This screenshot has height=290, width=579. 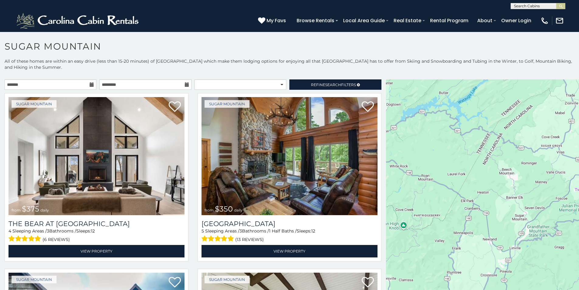 I want to click on span: 4, so click(x=10, y=231).